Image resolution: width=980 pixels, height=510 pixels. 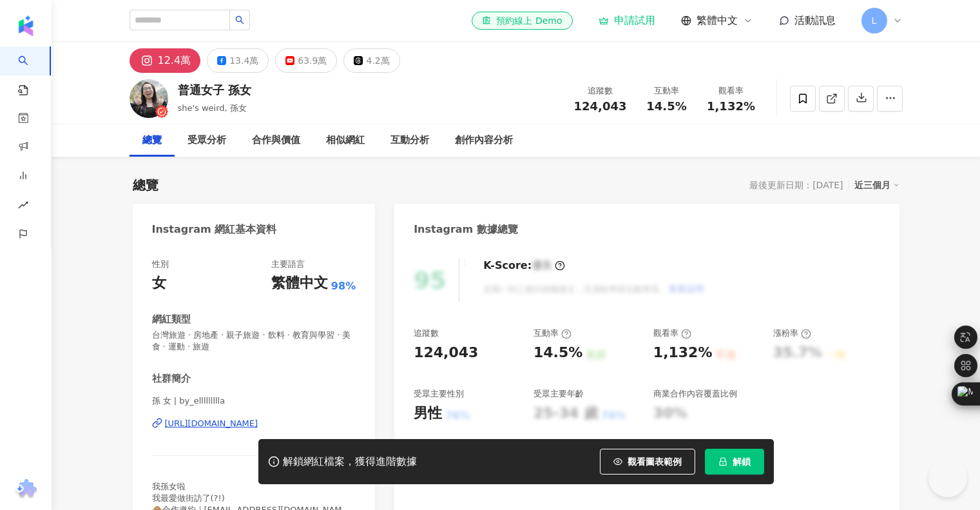 I want to click on div: 女, so click(x=159, y=283).